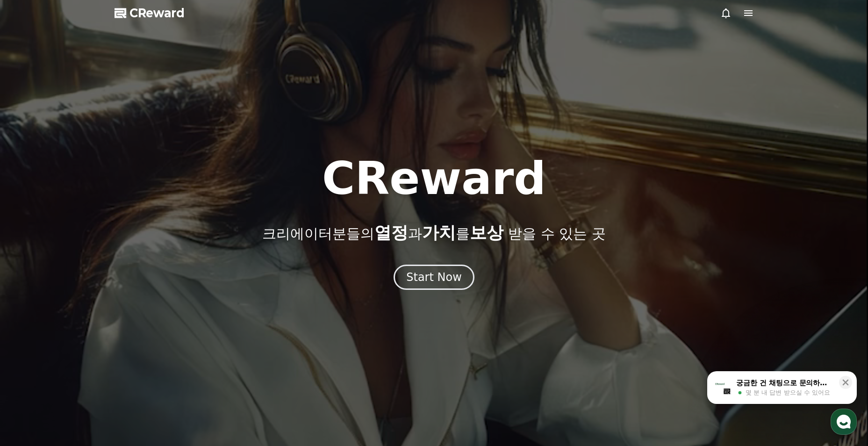  Describe the element at coordinates (434, 232) in the screenshot. I see `p: 크리에이터분들의 과 를 받을 수 있는 곳` at that location.